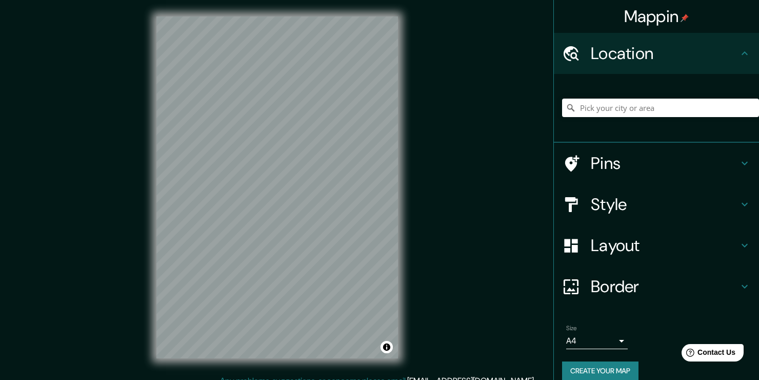  What do you see at coordinates (656, 204) in the screenshot?
I see `div: Style` at bounding box center [656, 204].